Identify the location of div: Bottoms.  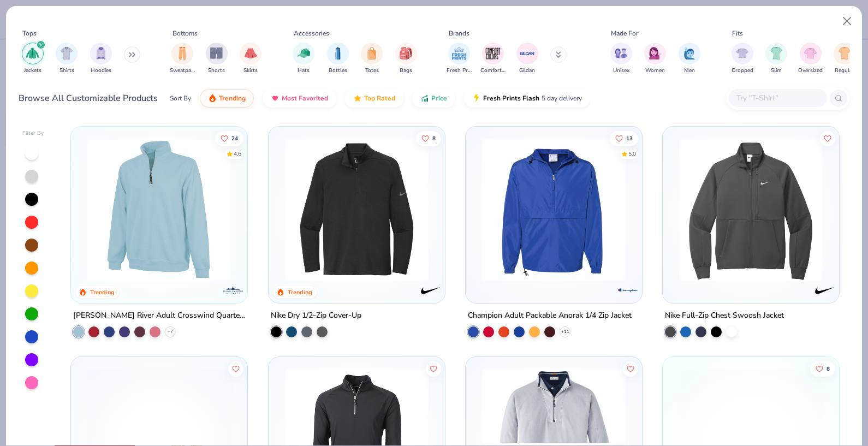
(185, 33).